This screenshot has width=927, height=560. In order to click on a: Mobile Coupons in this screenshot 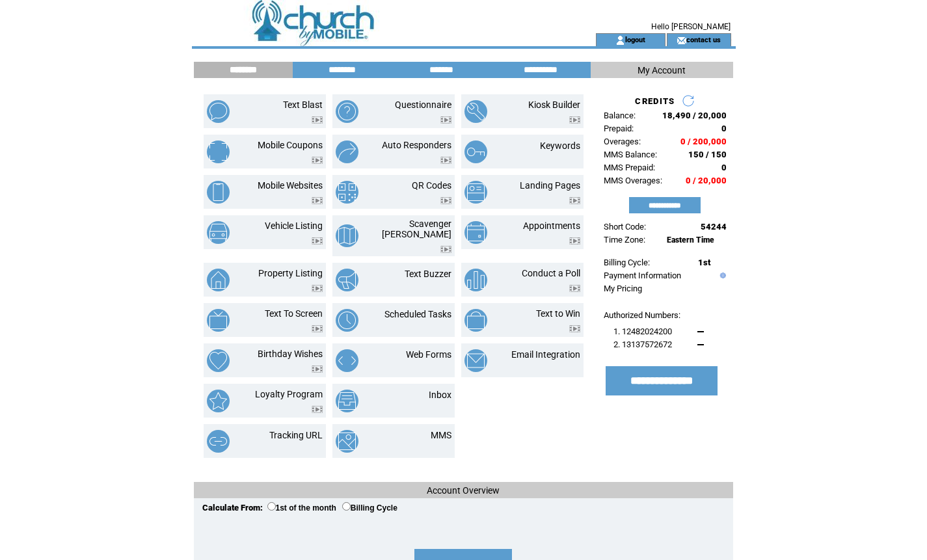, I will do `click(290, 145)`.